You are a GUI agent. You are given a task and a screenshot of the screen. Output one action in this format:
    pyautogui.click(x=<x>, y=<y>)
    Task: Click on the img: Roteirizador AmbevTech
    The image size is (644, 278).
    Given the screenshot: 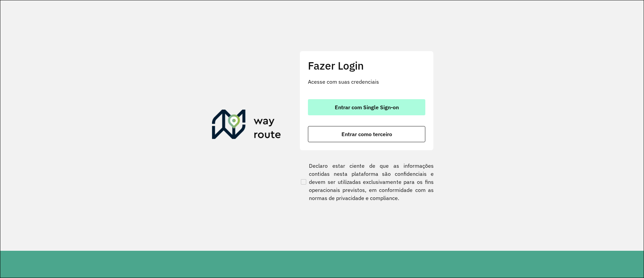 What is the action you would take?
    pyautogui.click(x=246, y=126)
    